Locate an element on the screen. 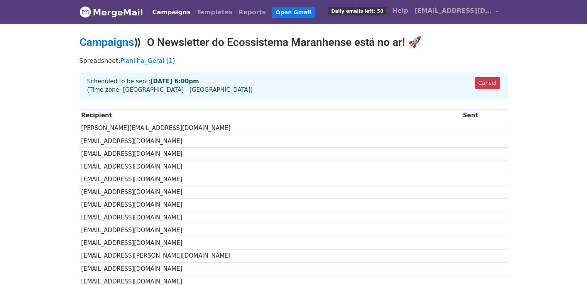  a: Templates is located at coordinates (215, 12).